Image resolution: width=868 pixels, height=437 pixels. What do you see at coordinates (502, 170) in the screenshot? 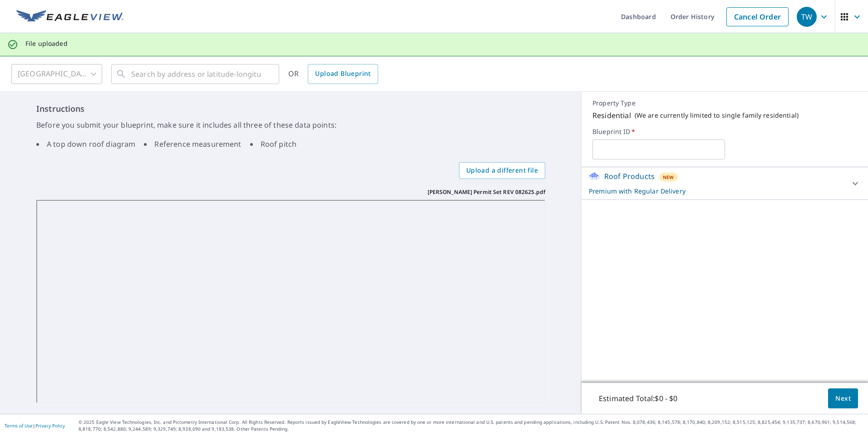
I see `span: Upload a different file` at bounding box center [502, 170].